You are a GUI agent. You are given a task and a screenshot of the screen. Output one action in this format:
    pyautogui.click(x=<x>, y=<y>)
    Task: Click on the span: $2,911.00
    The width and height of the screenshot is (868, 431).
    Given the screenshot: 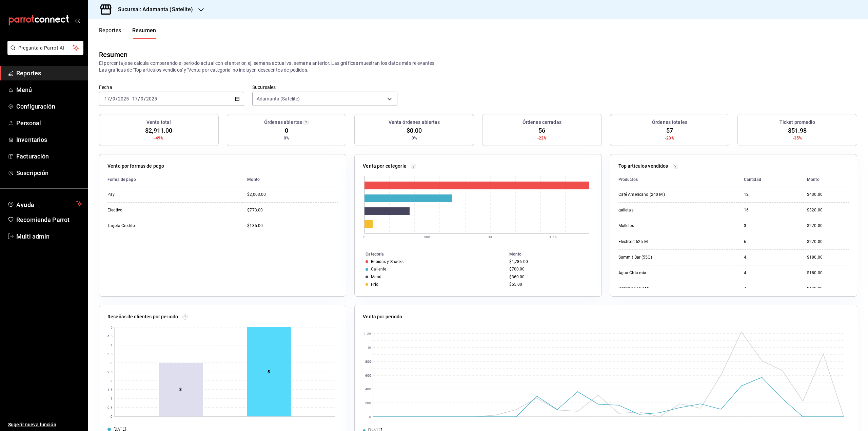 What is the action you would take?
    pyautogui.click(x=159, y=131)
    